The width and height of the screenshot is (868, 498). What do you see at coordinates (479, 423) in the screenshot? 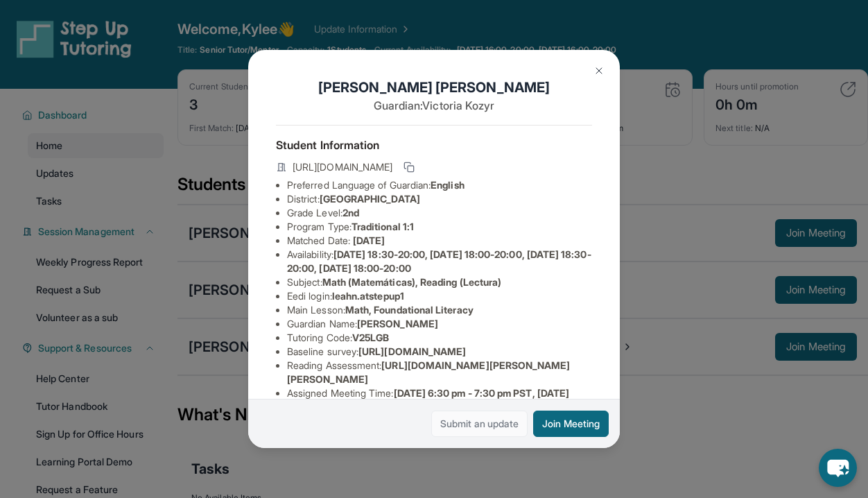
I see `a: Submit an update` at bounding box center [479, 423].